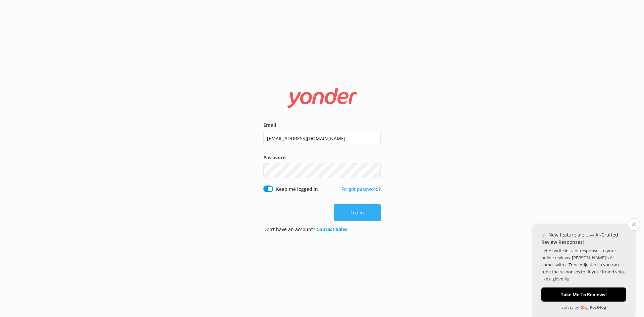 The image size is (644, 317). I want to click on label: Password, so click(322, 157).